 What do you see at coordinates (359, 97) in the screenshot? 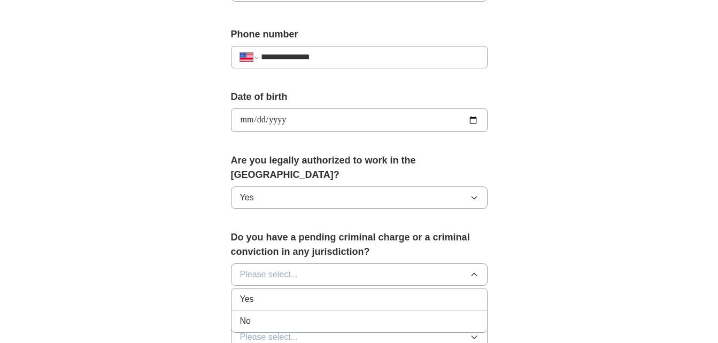
I see `label: Date of birth` at bounding box center [359, 97].